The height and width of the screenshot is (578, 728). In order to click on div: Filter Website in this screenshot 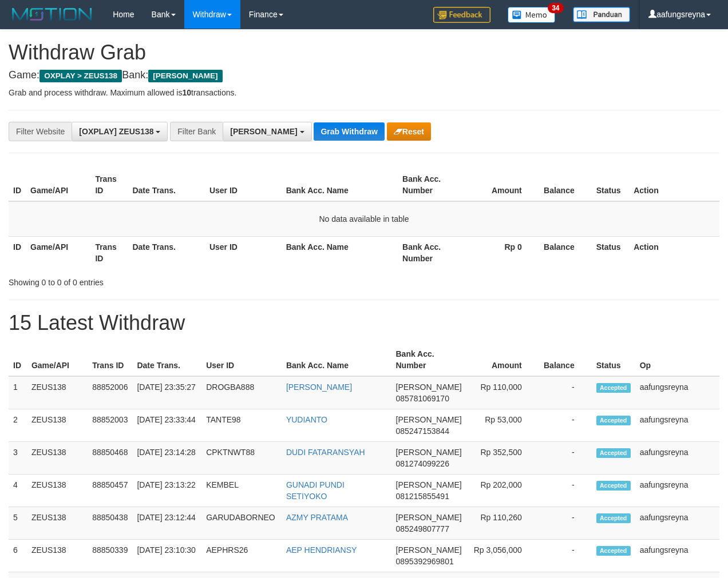, I will do `click(40, 132)`.